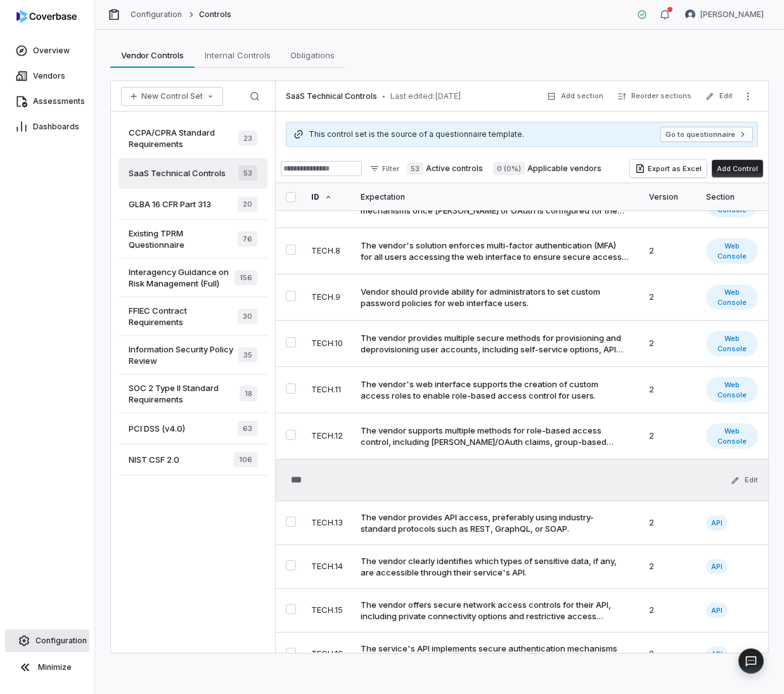 The height and width of the screenshot is (694, 784). I want to click on div: The vendor provides multiple secure methods for provisioning and deprovisioning user accounts, in..., so click(495, 343).